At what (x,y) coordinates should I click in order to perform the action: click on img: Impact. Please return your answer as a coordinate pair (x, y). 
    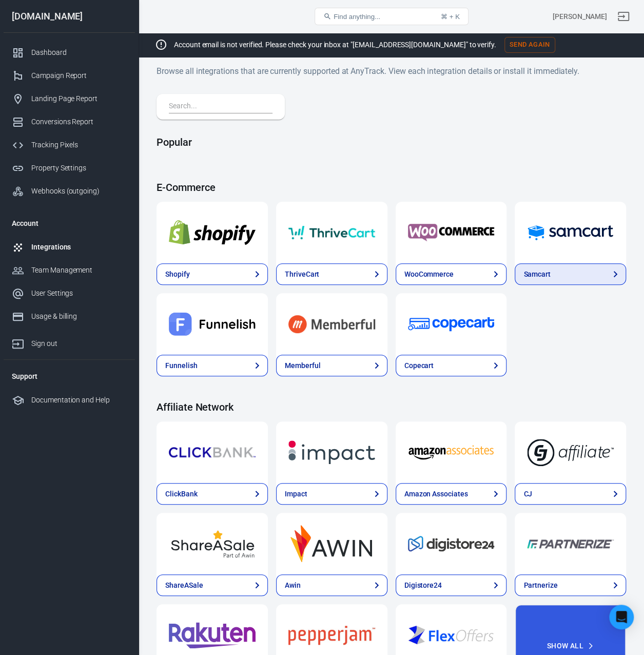
    Looking at the image, I should click on (331, 452).